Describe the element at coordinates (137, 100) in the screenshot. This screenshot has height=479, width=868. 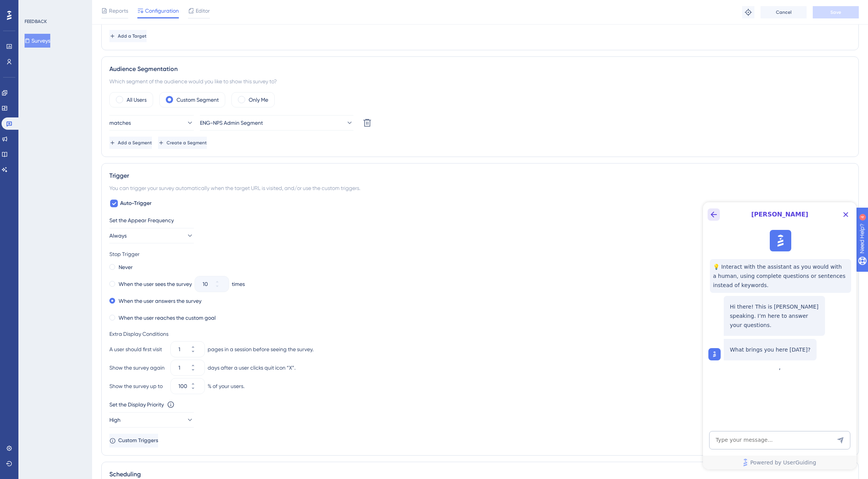
I see `label: All Users` at that location.